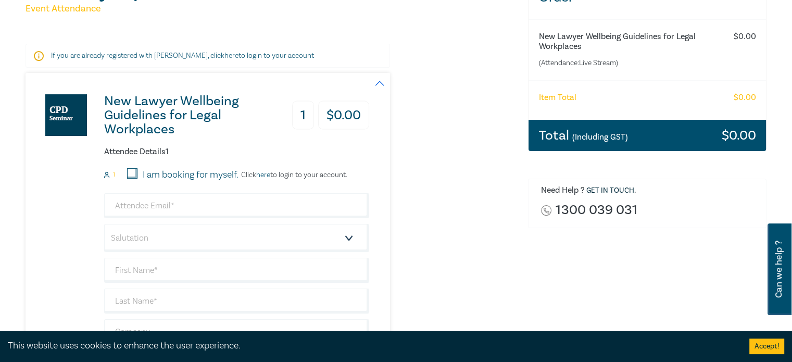  I want to click on h3: 1, so click(303, 115).